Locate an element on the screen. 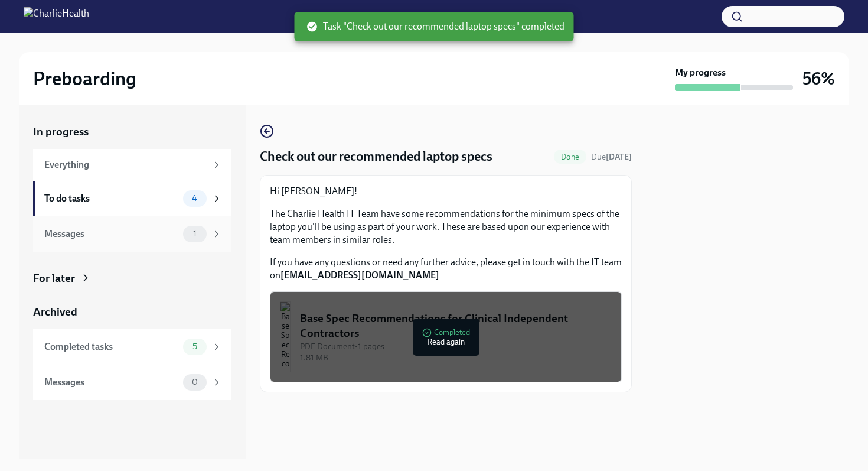 This screenshot has width=868, height=471. strong: My progress is located at coordinates (701, 73).